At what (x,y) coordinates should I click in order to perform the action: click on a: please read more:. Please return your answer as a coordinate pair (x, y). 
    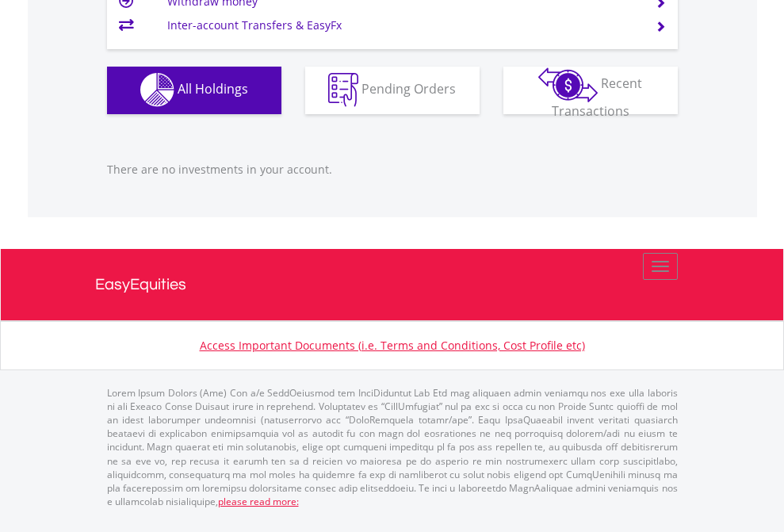
    Looking at the image, I should click on (258, 502).